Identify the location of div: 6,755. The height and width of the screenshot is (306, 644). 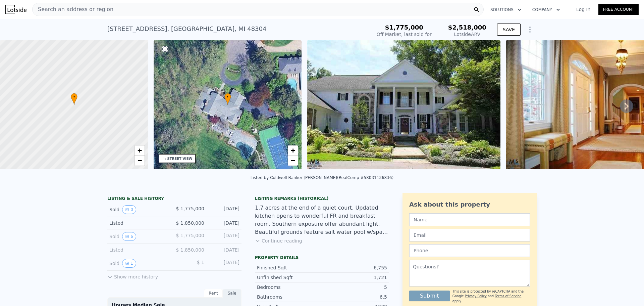
(355, 267).